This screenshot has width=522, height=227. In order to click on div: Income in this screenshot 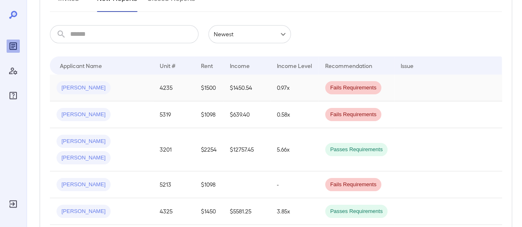, I will do `click(240, 66)`.